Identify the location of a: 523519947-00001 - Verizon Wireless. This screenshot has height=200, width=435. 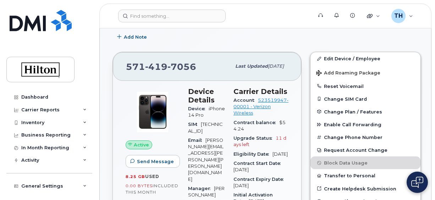
(261, 107).